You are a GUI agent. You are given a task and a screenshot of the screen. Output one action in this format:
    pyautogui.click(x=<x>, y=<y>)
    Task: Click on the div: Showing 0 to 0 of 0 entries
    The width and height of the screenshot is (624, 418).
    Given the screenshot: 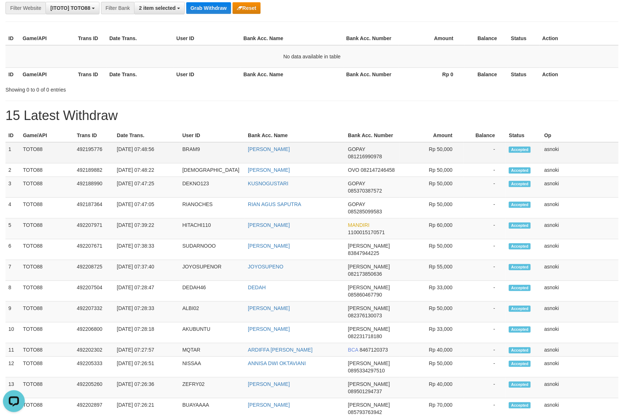 What is the action you would take?
    pyautogui.click(x=130, y=88)
    